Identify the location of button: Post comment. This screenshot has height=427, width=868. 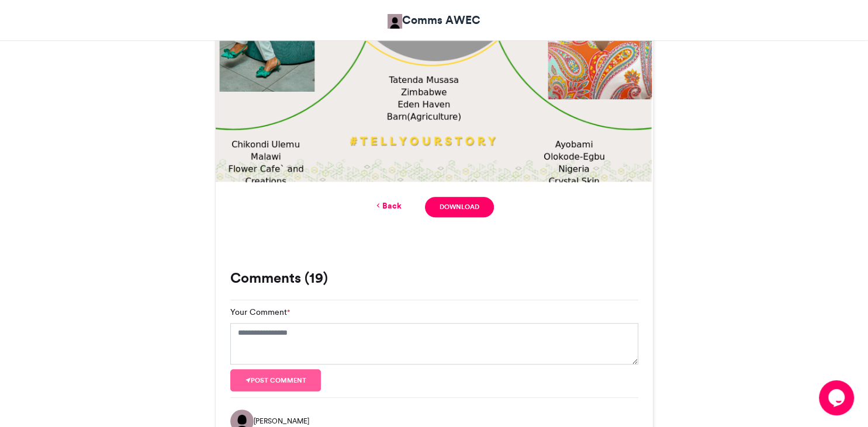
(276, 380).